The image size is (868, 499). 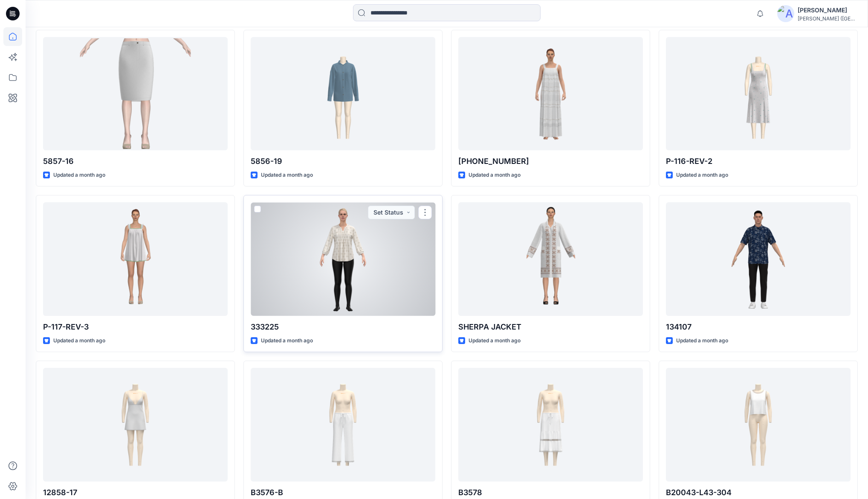 I want to click on a: B20043-L43-304, so click(x=758, y=425).